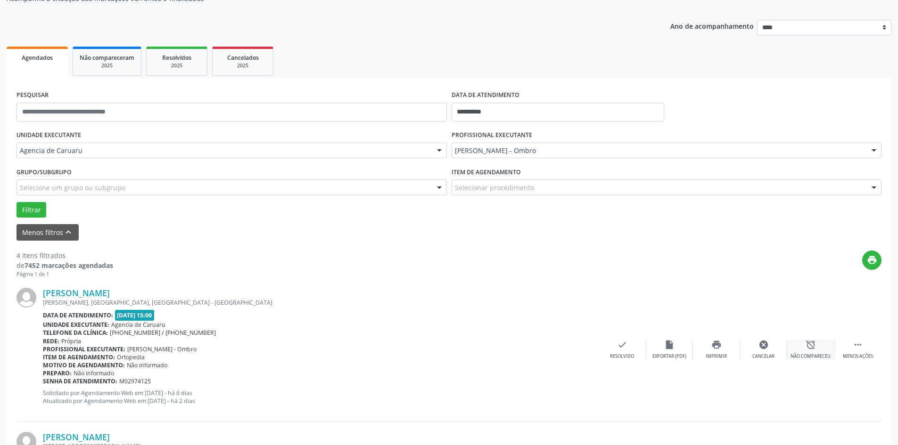 This screenshot has width=898, height=445. What do you see at coordinates (810, 345) in the screenshot?
I see `i: alarm_off` at bounding box center [810, 345].